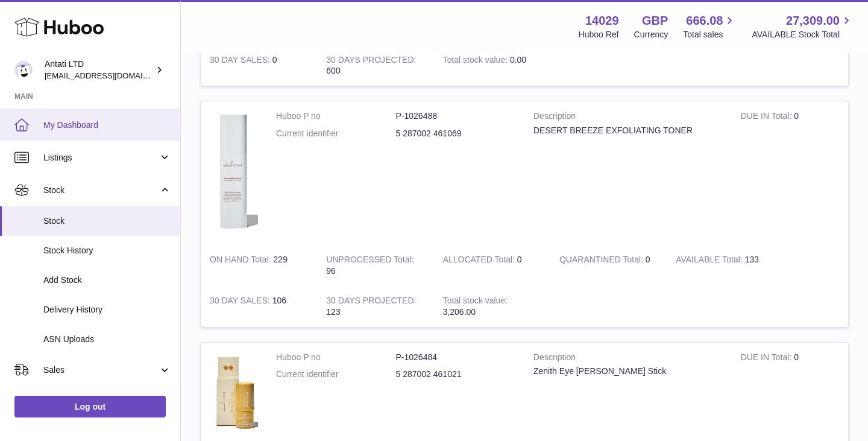 The image size is (868, 441). I want to click on td: 123, so click(375, 306).